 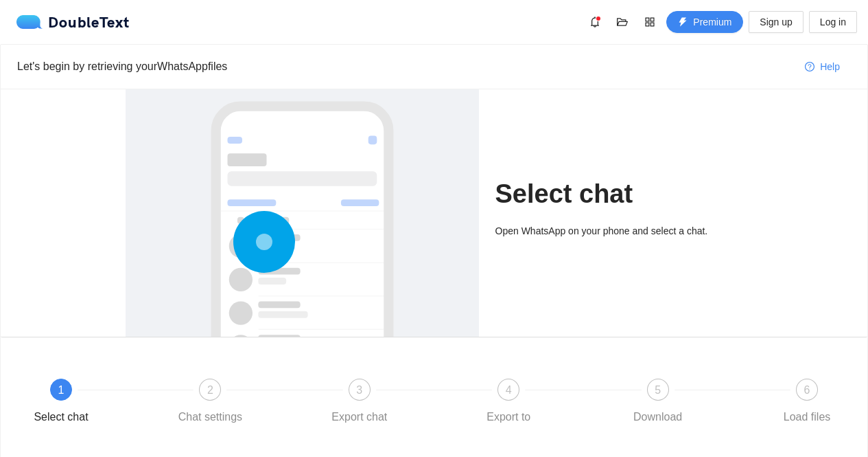 What do you see at coordinates (619, 194) in the screenshot?
I see `h1: Select chat` at bounding box center [619, 194].